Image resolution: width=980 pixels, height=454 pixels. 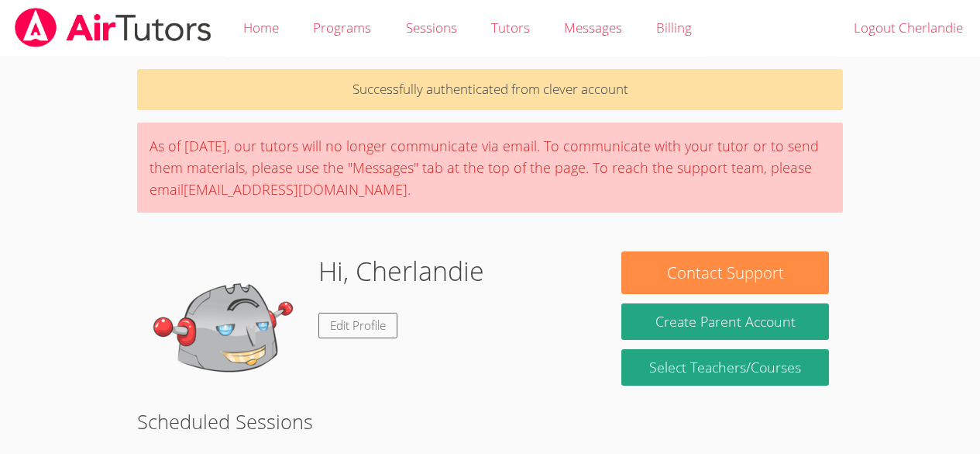 What do you see at coordinates (490, 89) in the screenshot?
I see `p: Successfully authenticated from clever account` at bounding box center [490, 89].